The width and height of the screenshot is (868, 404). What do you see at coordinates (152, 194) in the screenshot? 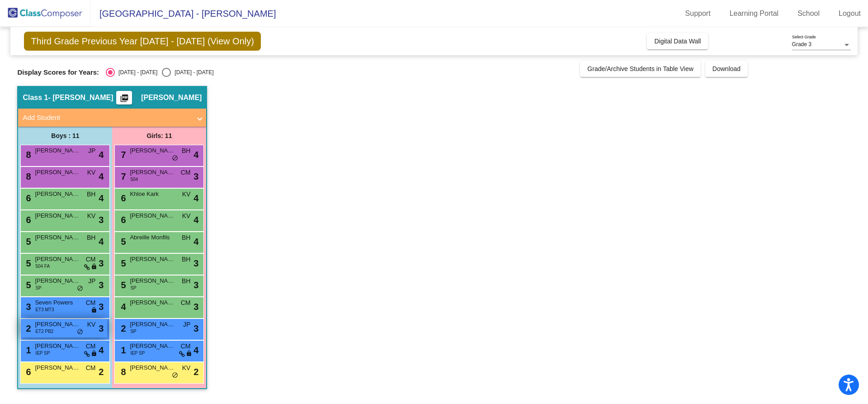
I see `span: Khloe Kark` at bounding box center [152, 194].